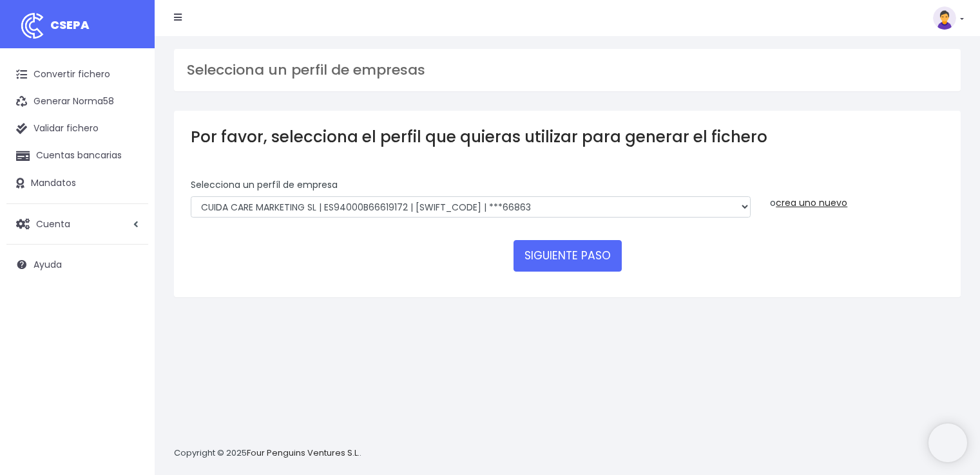 The image size is (980, 475). I want to click on h3: Selecciona un perfil de empresas, so click(567, 70).